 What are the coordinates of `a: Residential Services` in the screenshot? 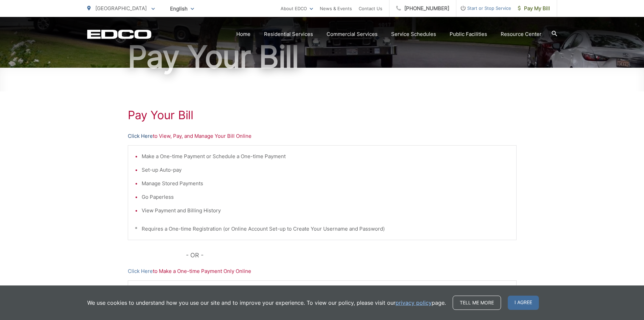 It's located at (288, 34).